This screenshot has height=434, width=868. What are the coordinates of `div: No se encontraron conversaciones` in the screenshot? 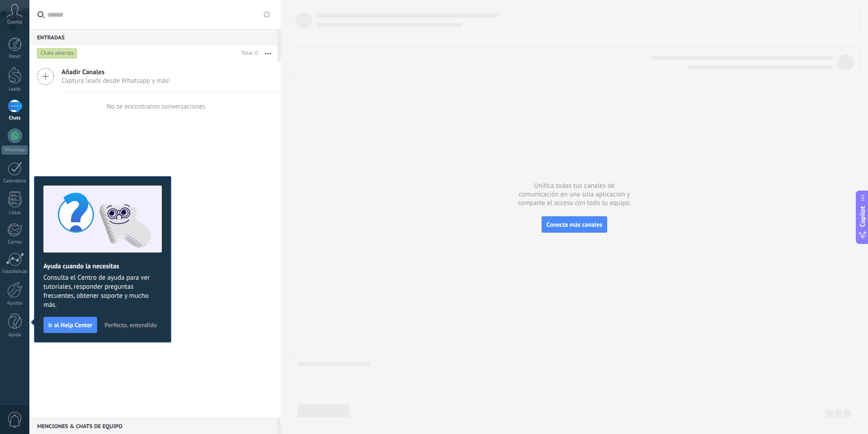 It's located at (156, 106).